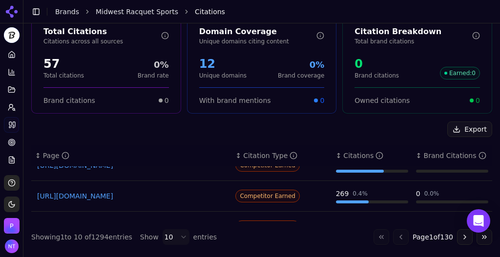 This screenshot has height=257, width=500. What do you see at coordinates (82, 237) in the screenshot?
I see `div: Showing 1 to 10 of 1294 entries` at bounding box center [82, 237].